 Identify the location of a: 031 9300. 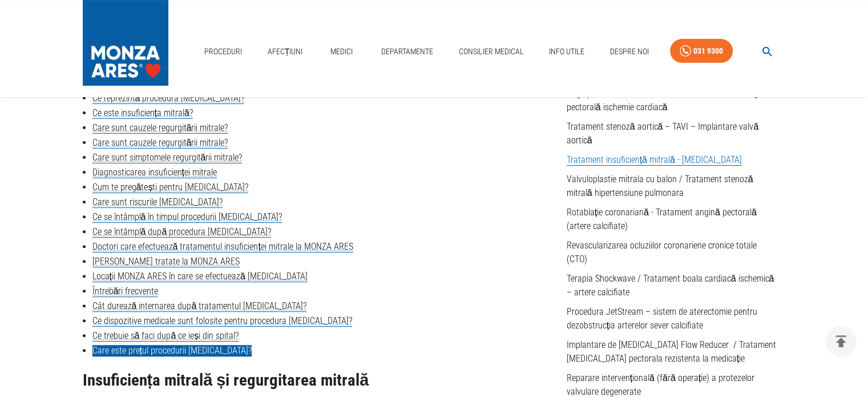
(702, 51).